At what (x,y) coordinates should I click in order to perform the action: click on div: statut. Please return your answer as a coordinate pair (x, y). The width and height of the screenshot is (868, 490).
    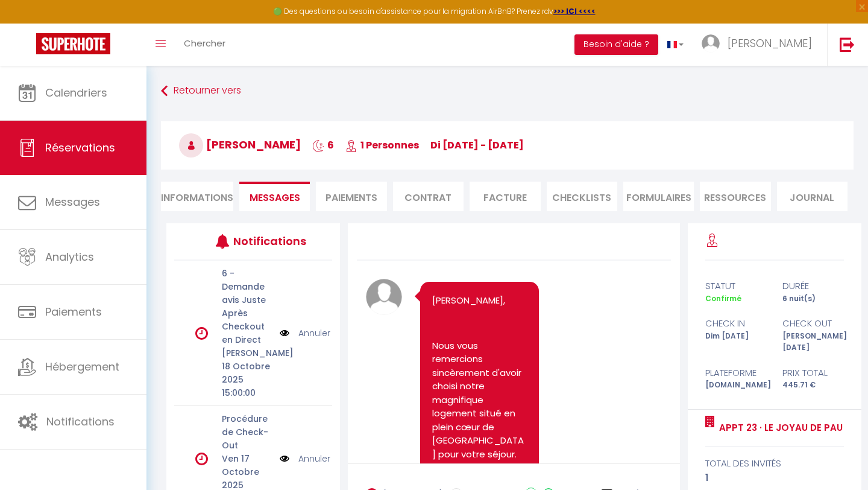
    Looking at the image, I should click on (736, 286).